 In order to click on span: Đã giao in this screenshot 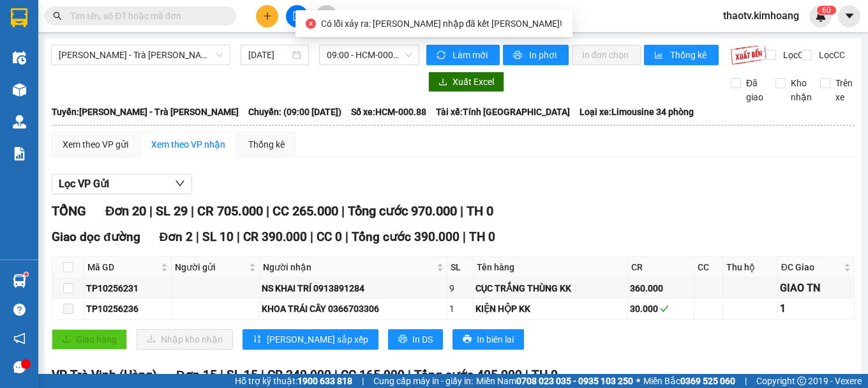, I will do `click(755, 90)`.